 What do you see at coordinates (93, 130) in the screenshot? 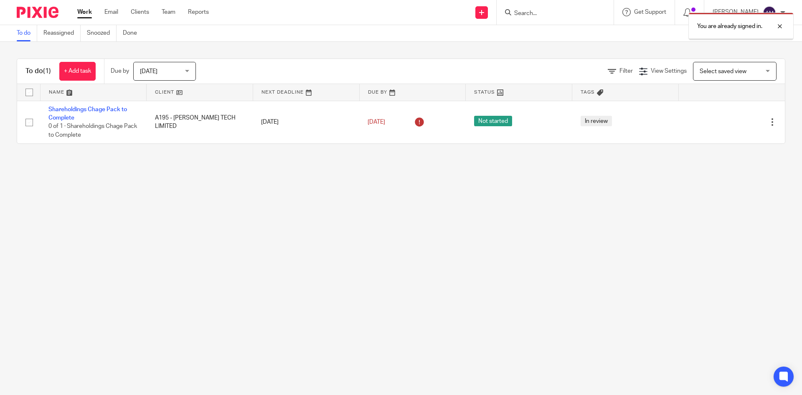
I see `span: 0 of 1 · Shareholdings Chage Pack to Complete` at bounding box center [93, 130].